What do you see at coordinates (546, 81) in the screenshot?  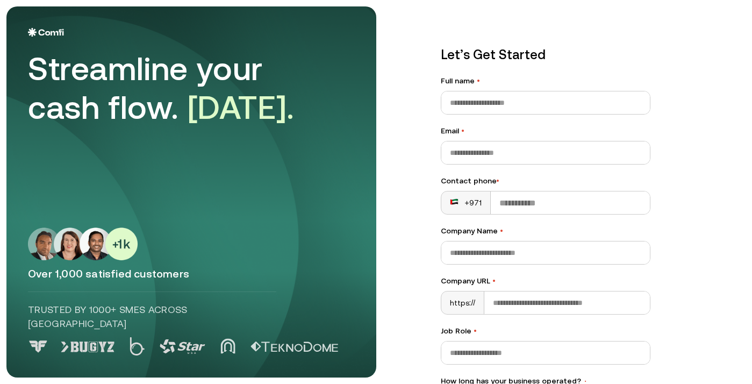 I see `label: Full name` at bounding box center [546, 81].